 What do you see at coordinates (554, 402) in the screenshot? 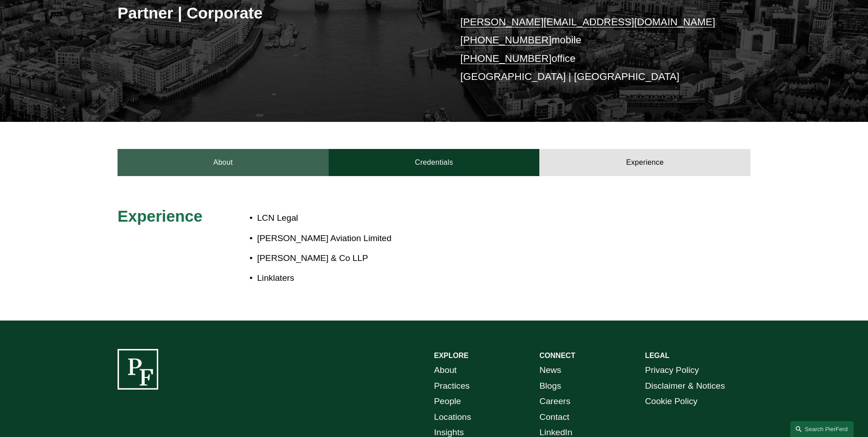
I see `a: Careers` at bounding box center [554, 402].